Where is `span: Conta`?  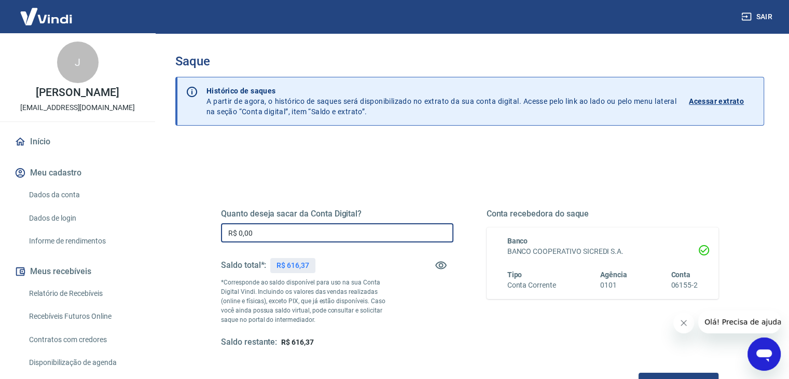
span: Conta is located at coordinates (681, 274).